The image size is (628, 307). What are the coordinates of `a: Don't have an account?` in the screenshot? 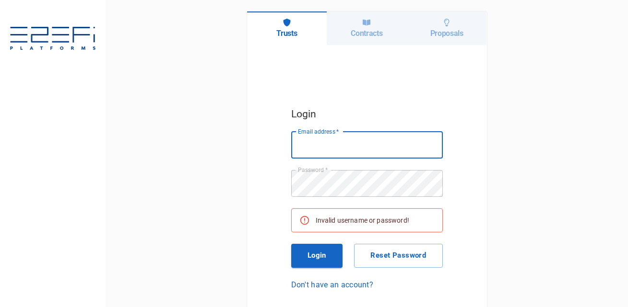 It's located at (367, 285).